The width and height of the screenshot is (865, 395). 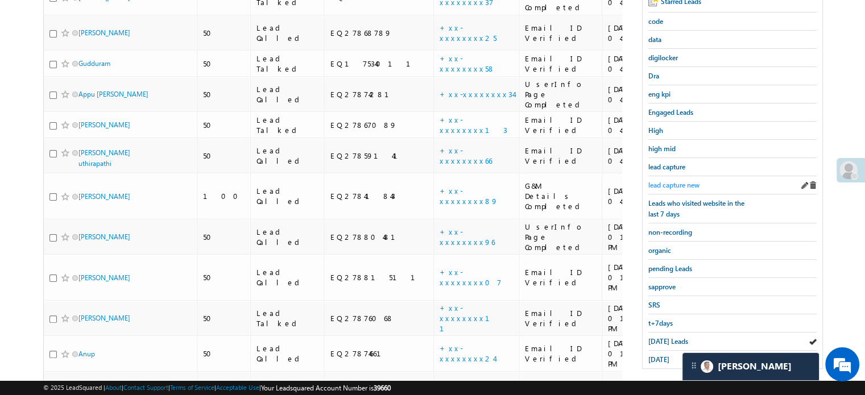 I want to click on a: +xx-xxxxxxxx24, so click(x=467, y=353).